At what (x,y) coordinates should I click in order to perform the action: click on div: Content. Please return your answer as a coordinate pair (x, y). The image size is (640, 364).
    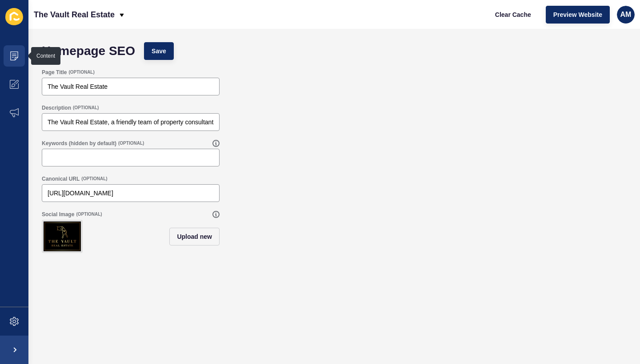
    Looking at the image, I should click on (46, 56).